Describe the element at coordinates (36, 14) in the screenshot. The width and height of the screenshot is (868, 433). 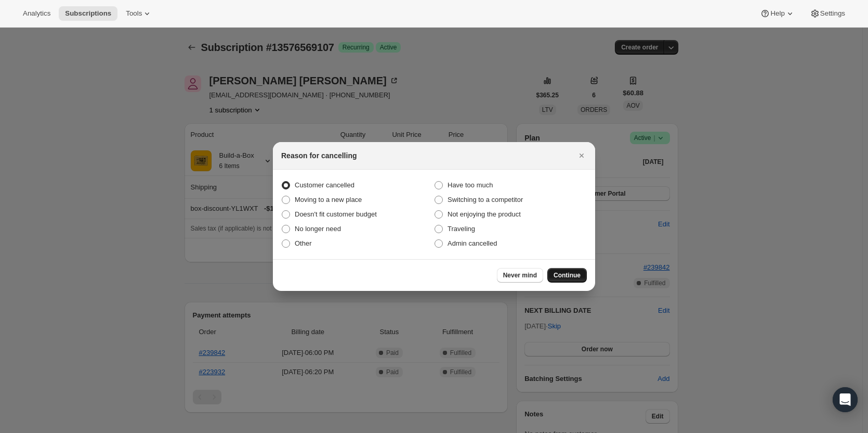
I see `span: Analytics` at that location.